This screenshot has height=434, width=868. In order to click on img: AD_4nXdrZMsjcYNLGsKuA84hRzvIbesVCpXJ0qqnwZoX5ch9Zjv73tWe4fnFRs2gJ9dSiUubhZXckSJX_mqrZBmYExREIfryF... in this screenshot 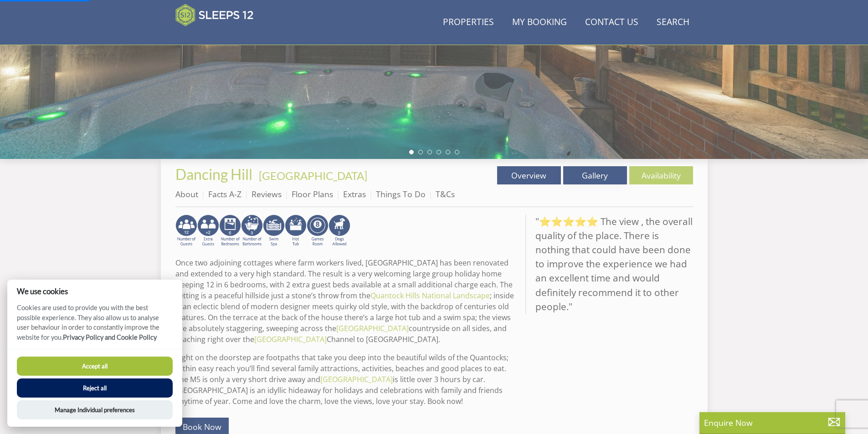, I will do `click(318, 231)`.